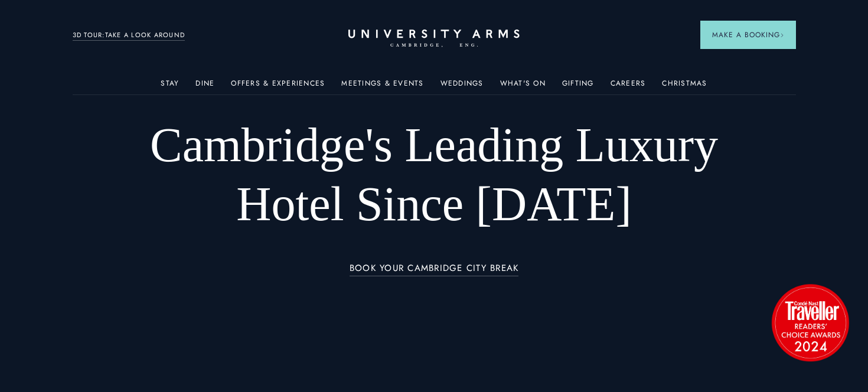  What do you see at coordinates (628, 87) in the screenshot?
I see `a: Careers` at bounding box center [628, 87].